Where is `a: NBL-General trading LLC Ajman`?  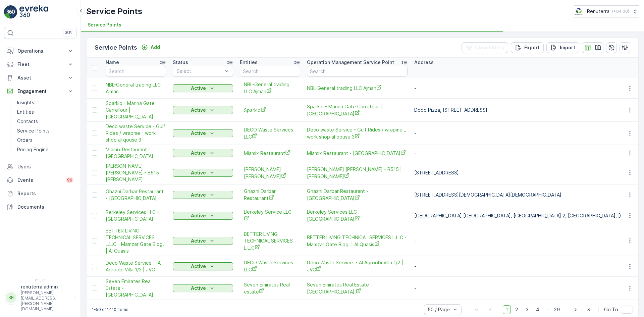 a: NBL-General trading LLC Ajman is located at coordinates (270, 88).